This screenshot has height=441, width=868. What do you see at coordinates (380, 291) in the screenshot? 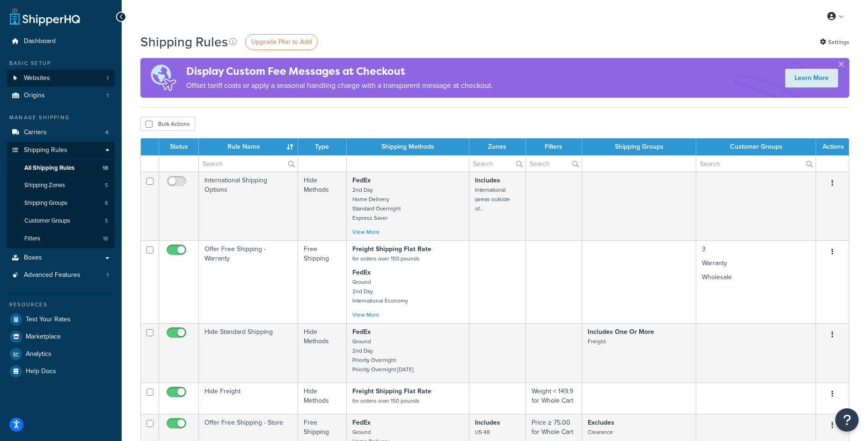
I see `small: Ground 2nd Day International Economy` at bounding box center [380, 291].